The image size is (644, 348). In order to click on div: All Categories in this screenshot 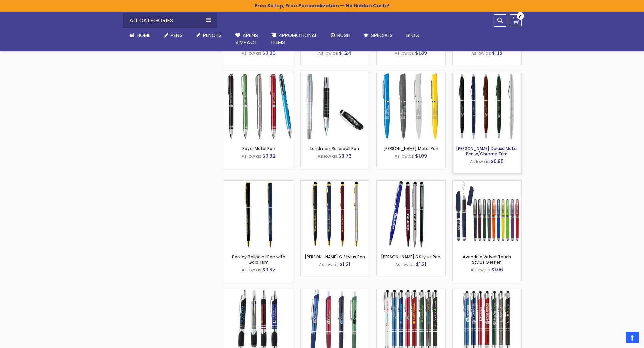, I will do `click(170, 21)`.